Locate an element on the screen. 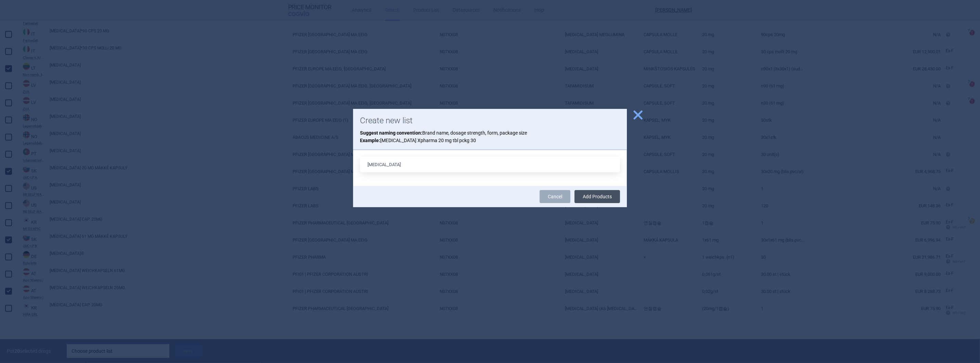 This screenshot has width=980, height=363. strong: Example: is located at coordinates (370, 141).